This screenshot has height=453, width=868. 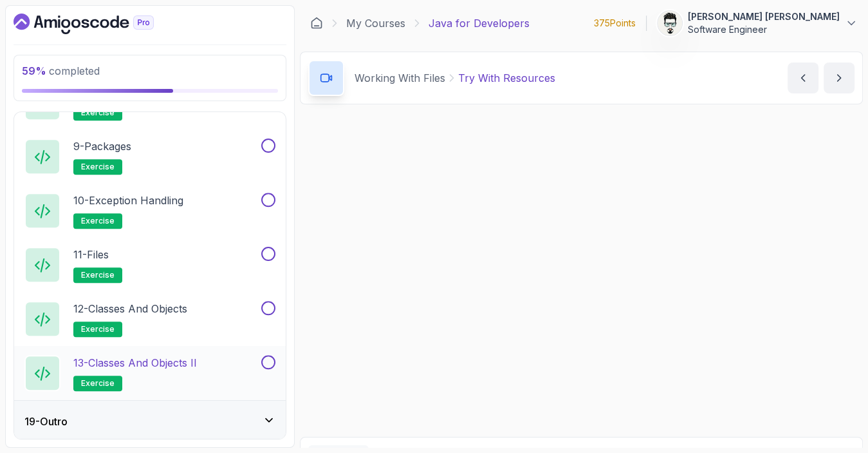 I want to click on p: 12 - Classes and Objects, so click(x=130, y=309).